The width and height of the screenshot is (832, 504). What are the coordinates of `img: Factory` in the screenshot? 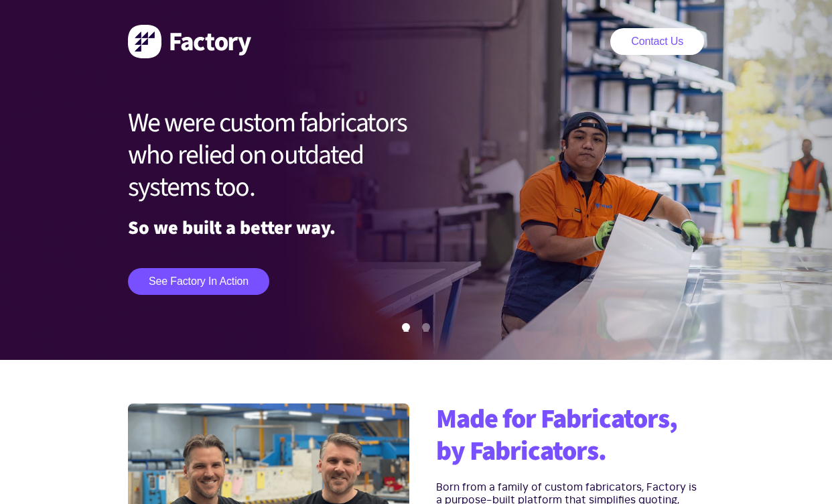 It's located at (190, 42).